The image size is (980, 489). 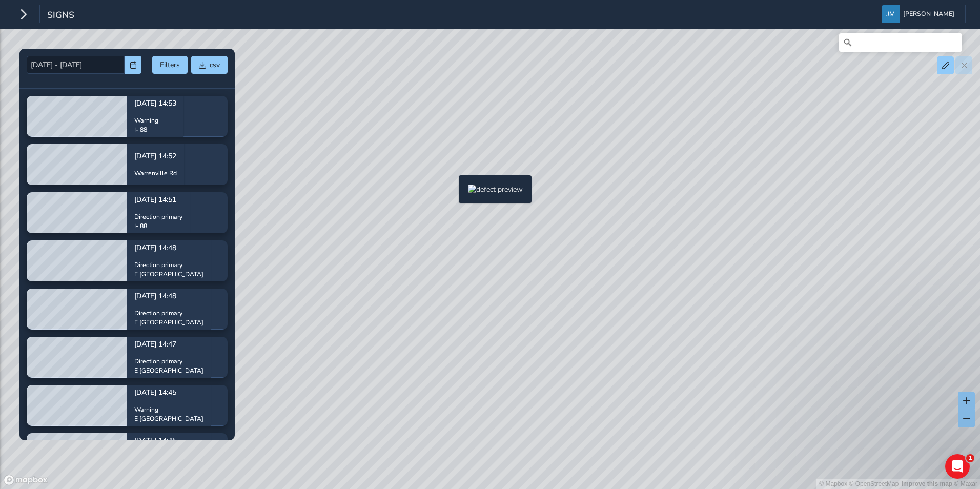 What do you see at coordinates (209, 64) in the screenshot?
I see `a: csv` at bounding box center [209, 64].